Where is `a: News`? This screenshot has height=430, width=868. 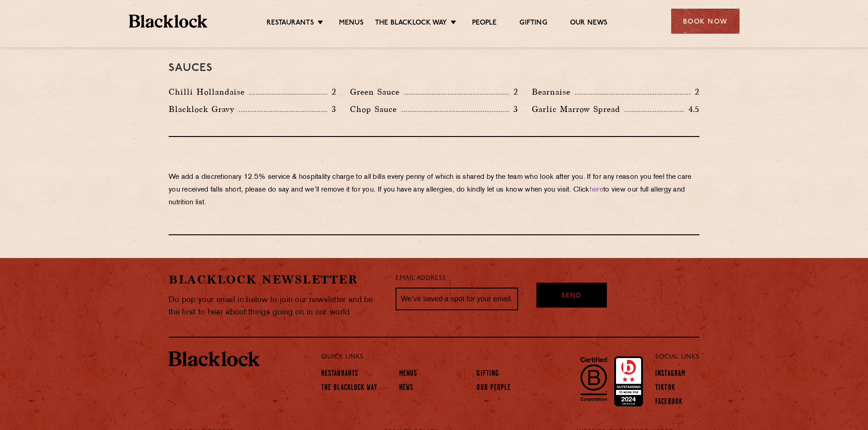 a: News is located at coordinates (406, 389).